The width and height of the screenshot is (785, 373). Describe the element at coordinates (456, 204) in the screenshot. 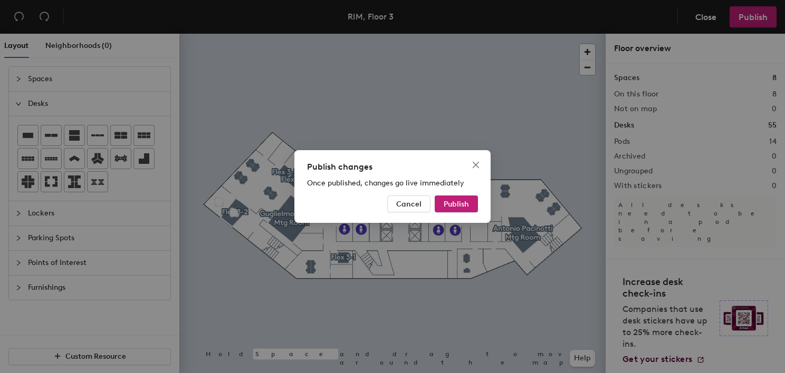

I see `button: Publish` at that location.